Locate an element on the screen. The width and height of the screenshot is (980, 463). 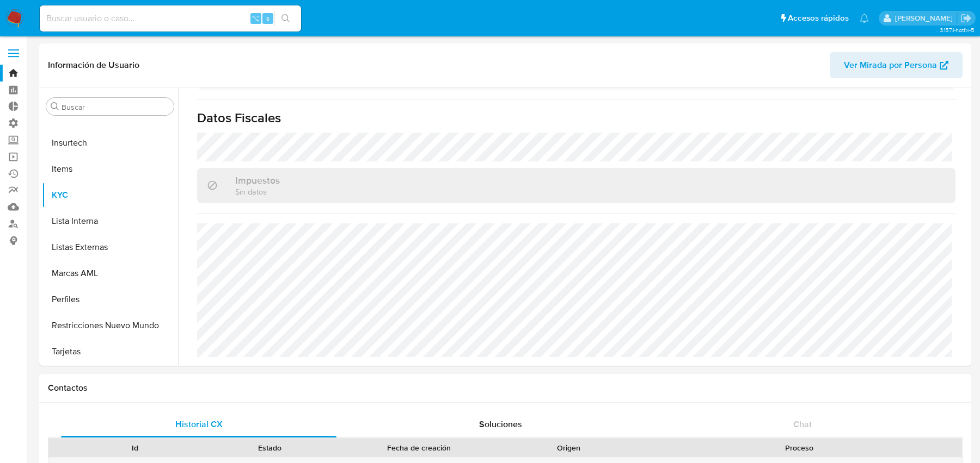
a: Salir is located at coordinates (966, 18).